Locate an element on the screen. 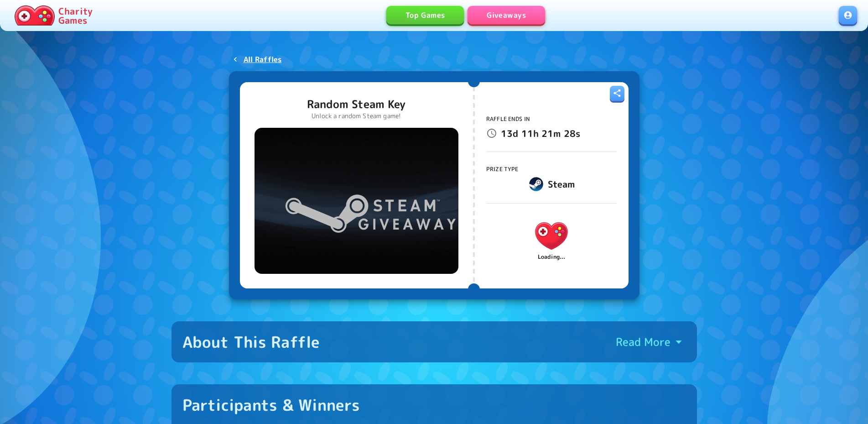  div: Participants & Winners is located at coordinates (271, 405).